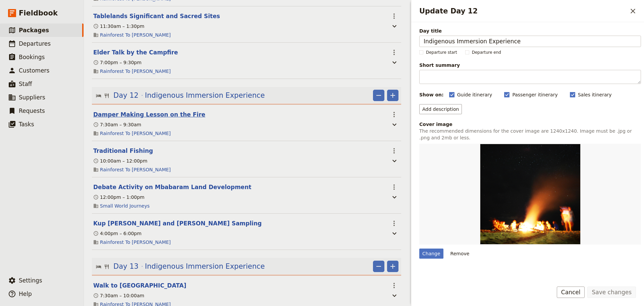  I want to click on div: 12:00pm – 1:00pm, so click(119, 197).